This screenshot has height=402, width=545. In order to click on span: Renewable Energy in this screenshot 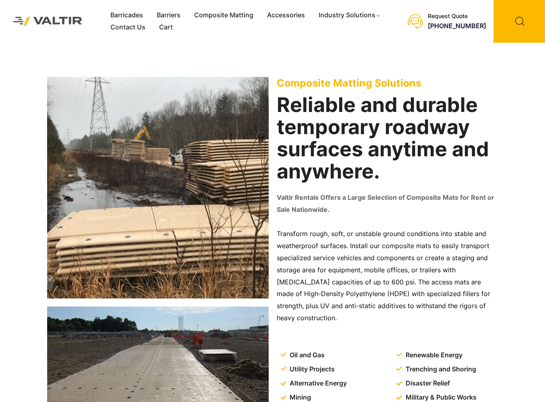, I will do `click(433, 356)`.